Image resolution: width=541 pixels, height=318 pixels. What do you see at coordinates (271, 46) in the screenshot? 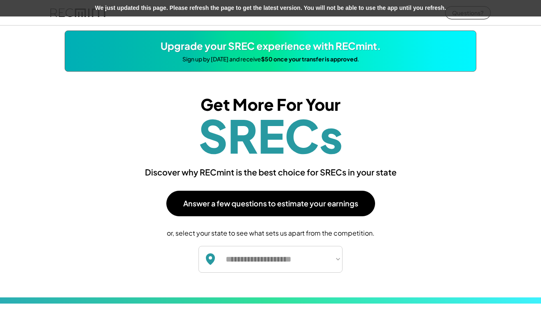
I see `div: Upgrade your SREC experience with RECmint.` at bounding box center [271, 46].